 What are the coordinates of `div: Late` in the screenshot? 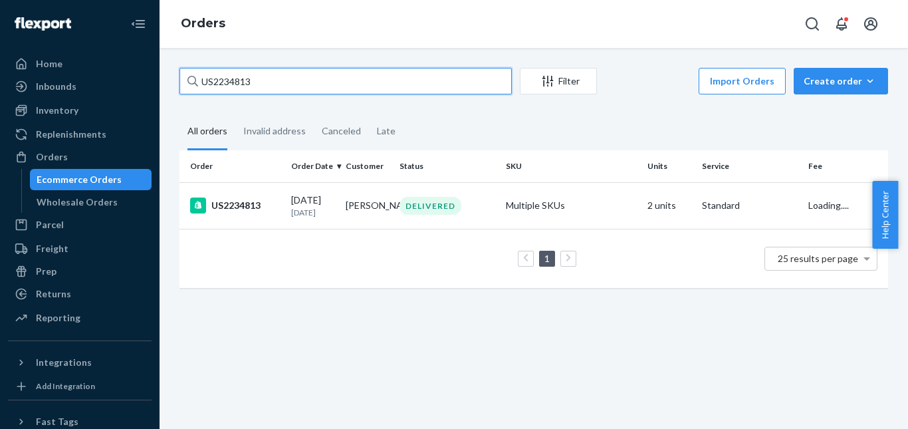 It's located at (386, 131).